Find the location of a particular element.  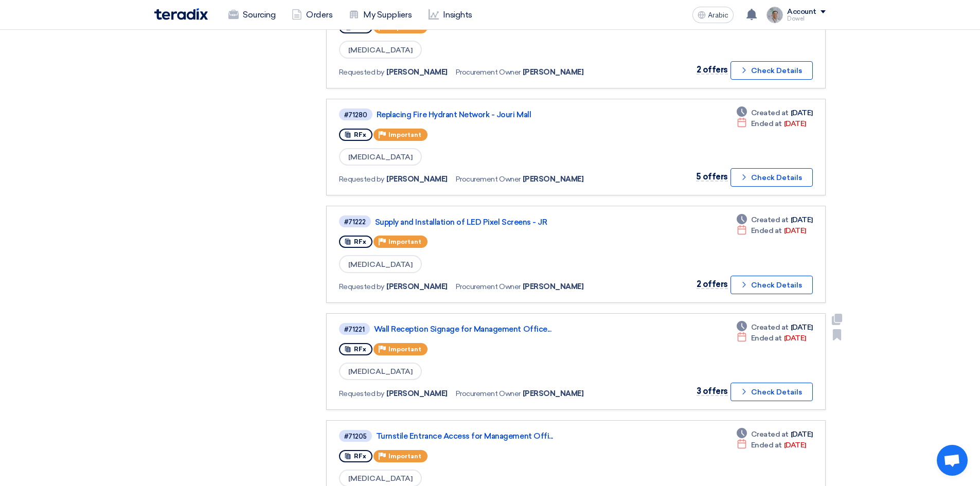

font: Insights is located at coordinates (457, 15).